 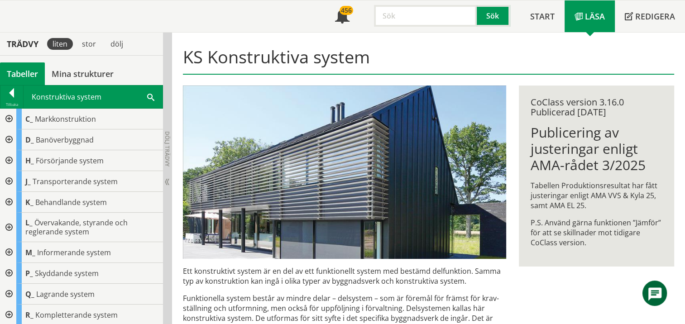 What do you see at coordinates (543, 16) in the screenshot?
I see `a: Start` at bounding box center [543, 16].